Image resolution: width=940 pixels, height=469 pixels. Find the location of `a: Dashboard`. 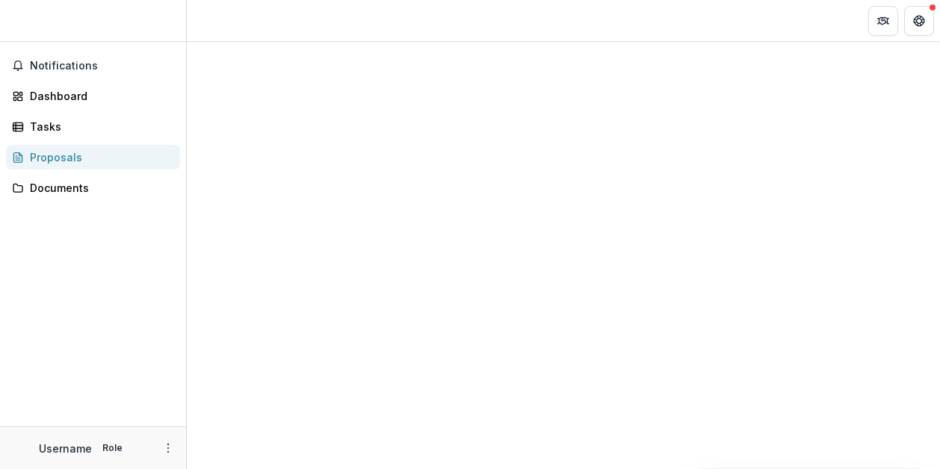

a: Dashboard is located at coordinates (93, 96).